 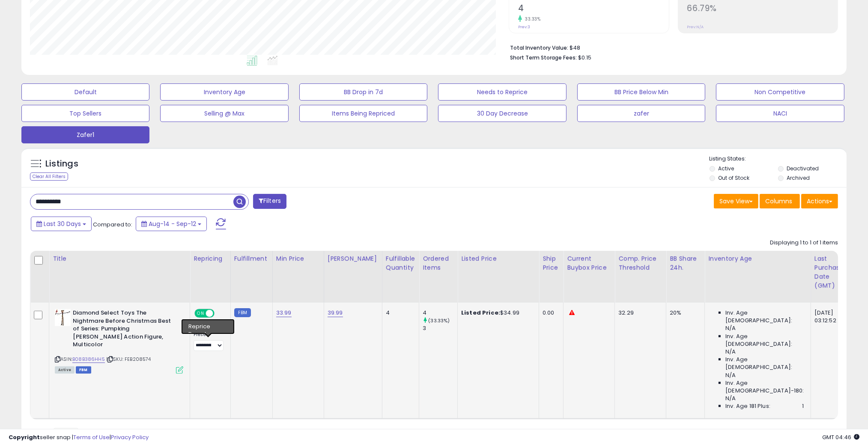 What do you see at coordinates (820, 201) in the screenshot?
I see `button: Actions` at bounding box center [820, 201].